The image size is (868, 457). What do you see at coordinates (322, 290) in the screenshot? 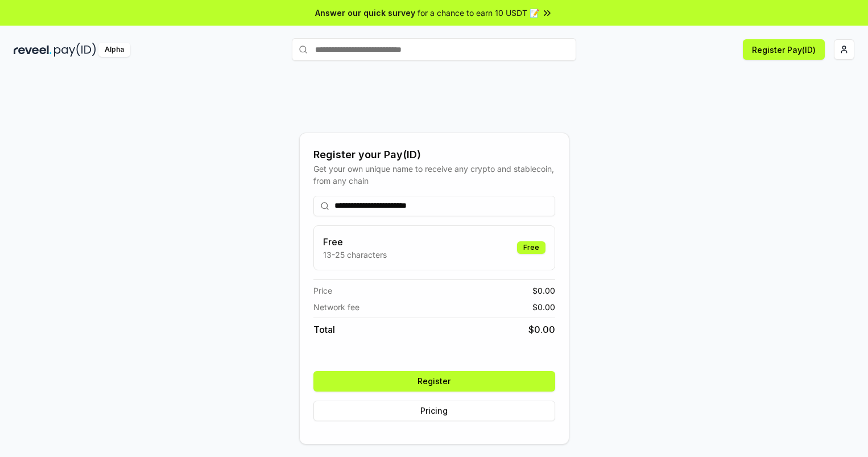
I see `span: Price` at bounding box center [322, 290].